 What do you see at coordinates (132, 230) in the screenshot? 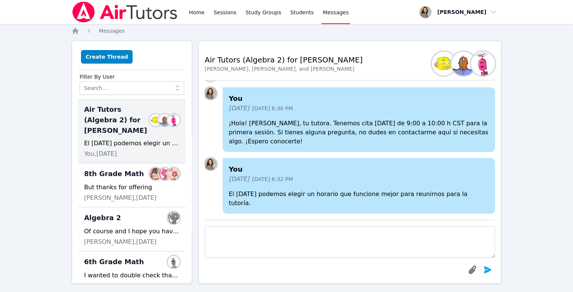
I see `div: Algebra 2NARIANA MENDOZAOf course and I hope you have an amazing week and weekend yourself :)[PER...` at bounding box center [132, 230].